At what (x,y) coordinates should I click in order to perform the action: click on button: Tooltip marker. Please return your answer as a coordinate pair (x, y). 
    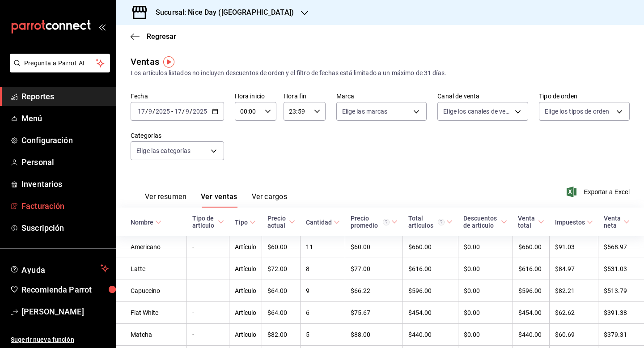
    Looking at the image, I should click on (169, 62).